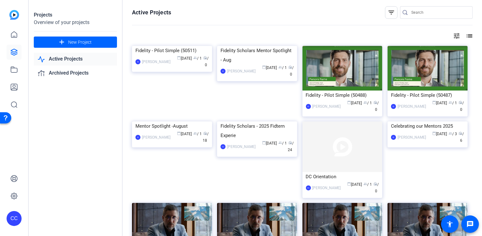 This screenshot has width=482, height=236. I want to click on div: VG, so click(308, 188).